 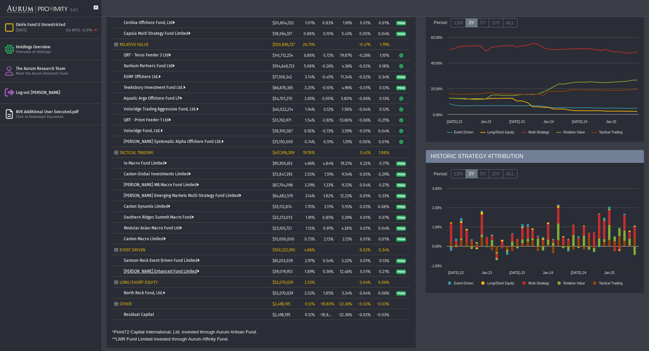 I want to click on div: -0.47%, so click(x=364, y=45).